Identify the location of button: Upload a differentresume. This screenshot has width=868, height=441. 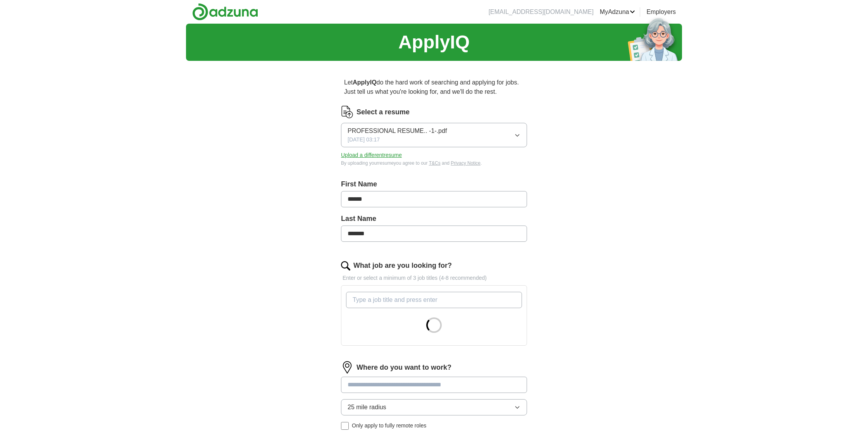
(371, 155).